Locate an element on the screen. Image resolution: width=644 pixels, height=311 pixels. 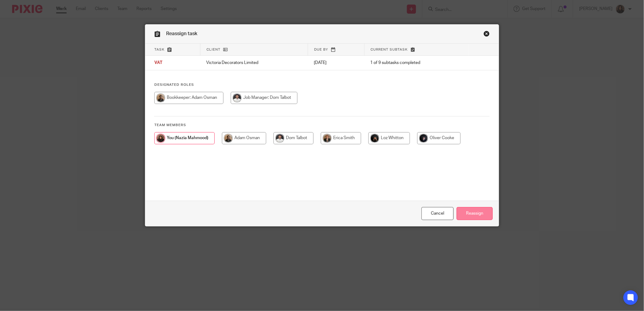
td: 1 of 9 subtasks completed is located at coordinates (416, 63).